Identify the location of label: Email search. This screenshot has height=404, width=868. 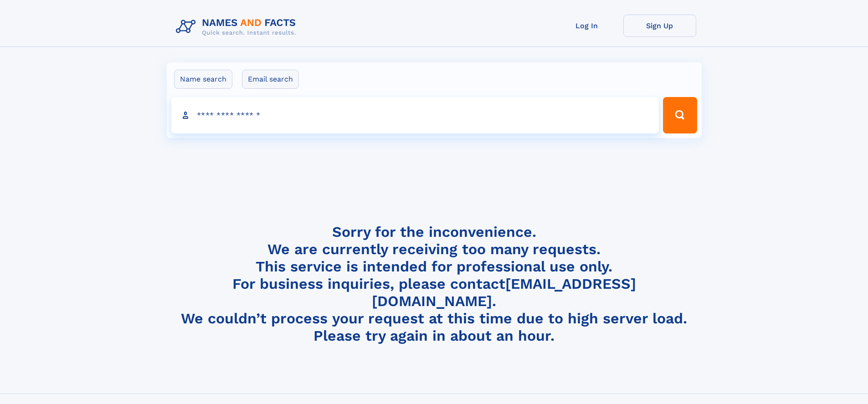
(271, 80).